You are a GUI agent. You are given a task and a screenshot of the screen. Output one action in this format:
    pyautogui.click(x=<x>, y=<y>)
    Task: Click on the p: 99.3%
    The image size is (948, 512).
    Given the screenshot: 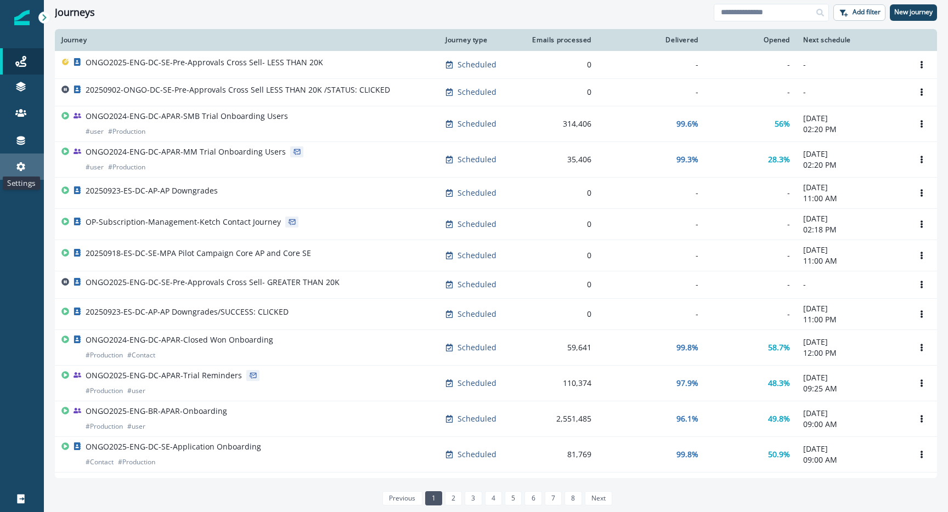 What is the action you would take?
    pyautogui.click(x=687, y=160)
    